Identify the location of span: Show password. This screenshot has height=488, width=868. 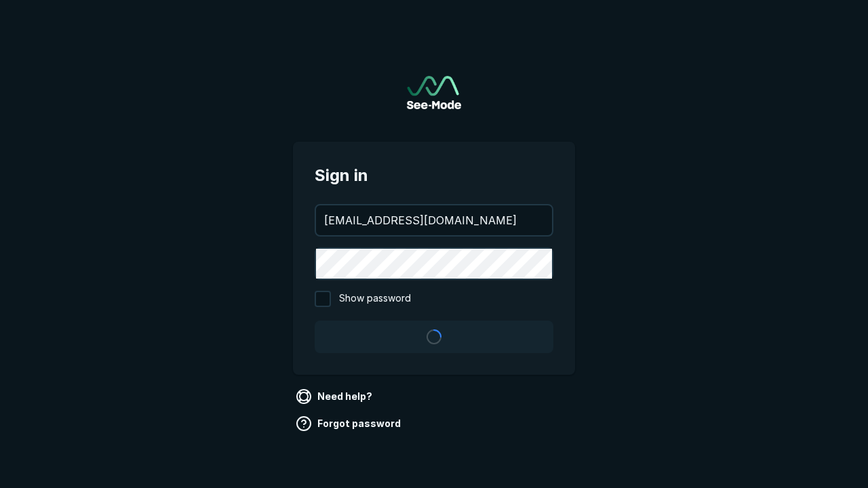
(375, 299).